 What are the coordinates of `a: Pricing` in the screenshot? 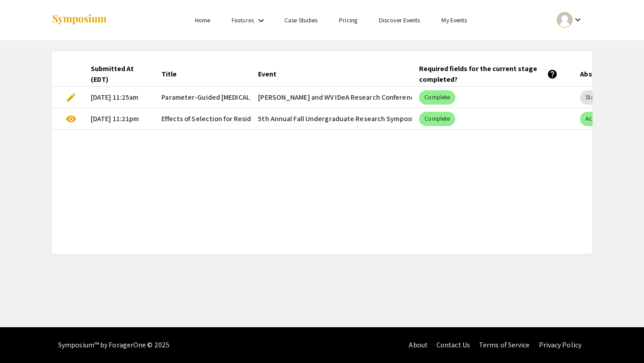 It's located at (348, 20).